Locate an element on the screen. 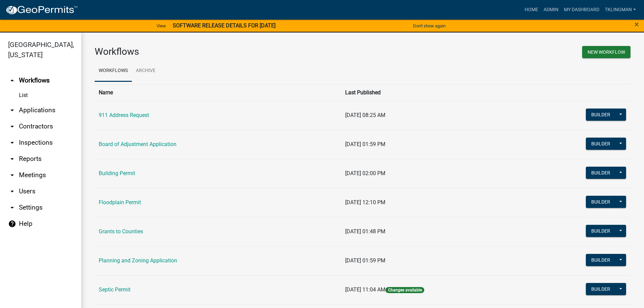  a: Grants to Counties is located at coordinates (121, 231).